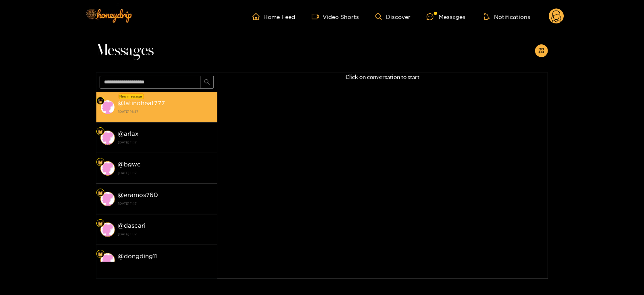 This screenshot has width=644, height=295. I want to click on button: appstore-add, so click(541, 51).